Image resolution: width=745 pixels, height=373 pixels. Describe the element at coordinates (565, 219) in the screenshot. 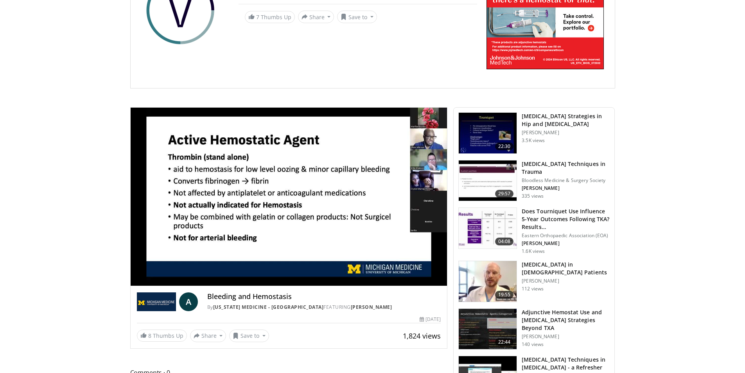

I see `h3: Does Tourniquet Use Influence 5-Year Outcomes Following TKA? Results…` at that location.